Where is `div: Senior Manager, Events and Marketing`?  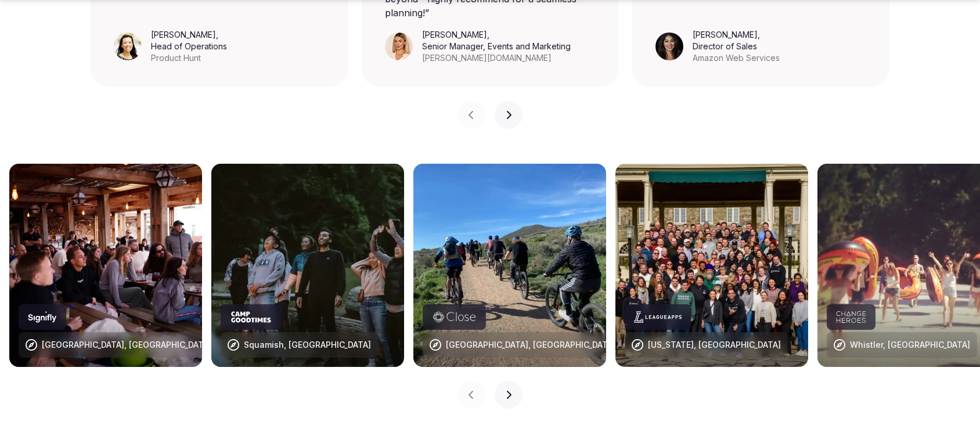 div: Senior Manager, Events and Marketing is located at coordinates (496, 47).